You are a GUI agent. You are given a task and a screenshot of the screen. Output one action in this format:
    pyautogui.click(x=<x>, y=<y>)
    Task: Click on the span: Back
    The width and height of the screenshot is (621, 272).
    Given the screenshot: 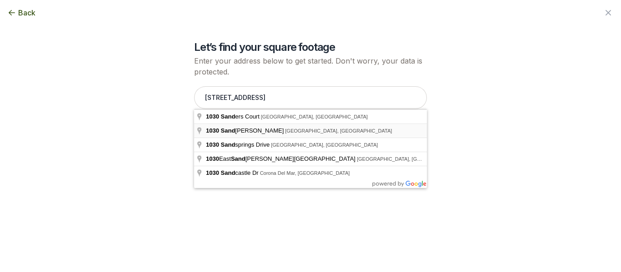 What is the action you would take?
    pyautogui.click(x=27, y=13)
    